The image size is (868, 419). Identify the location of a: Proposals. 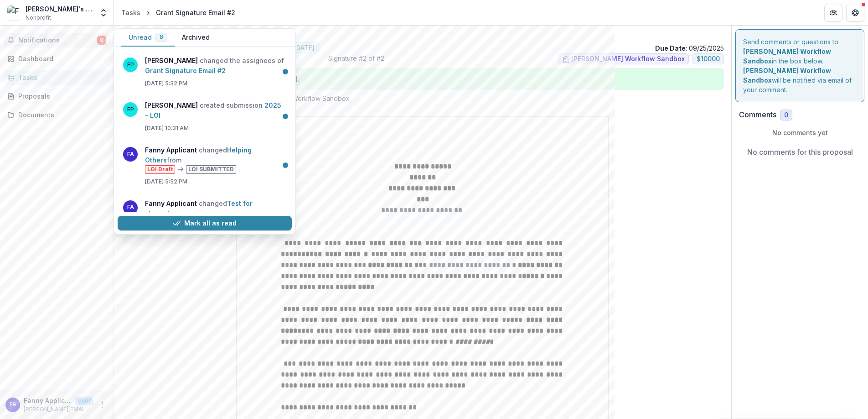
(57, 95).